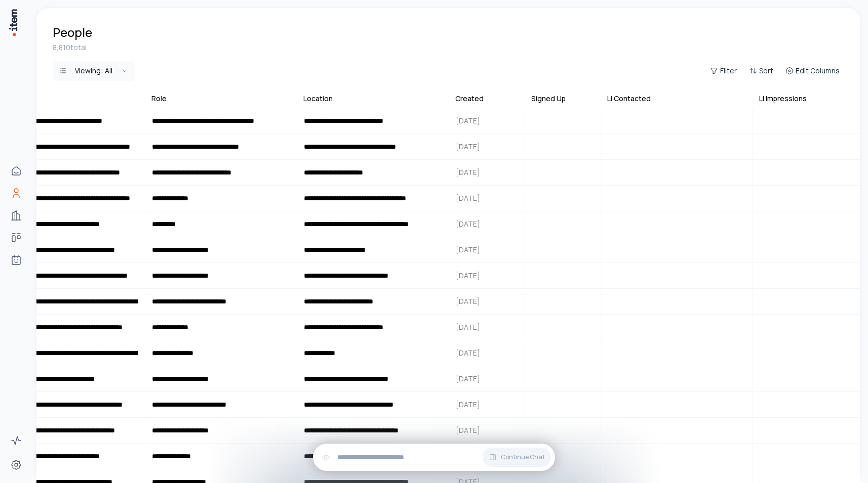  Describe the element at coordinates (629, 99) in the screenshot. I see `div: LI Contacted` at that location.